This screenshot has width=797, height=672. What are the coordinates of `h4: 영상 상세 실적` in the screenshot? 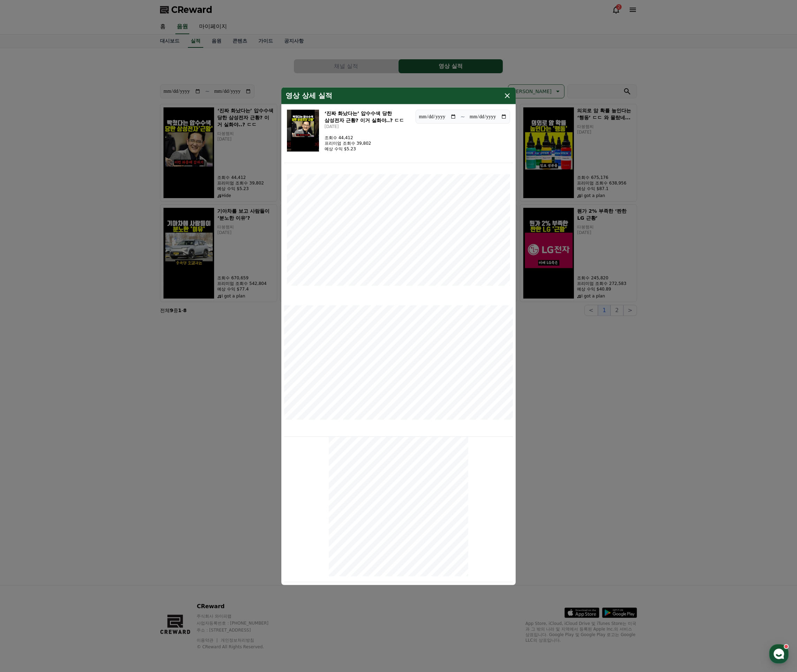 It's located at (309, 95).